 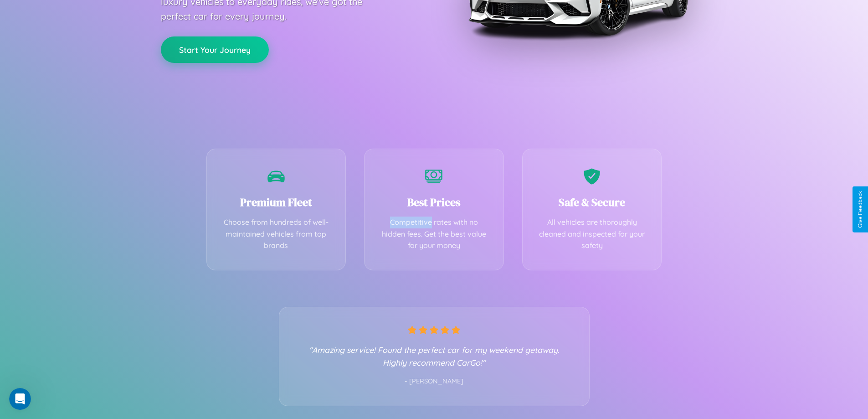 I want to click on h3: Safe & Secure, so click(x=592, y=202).